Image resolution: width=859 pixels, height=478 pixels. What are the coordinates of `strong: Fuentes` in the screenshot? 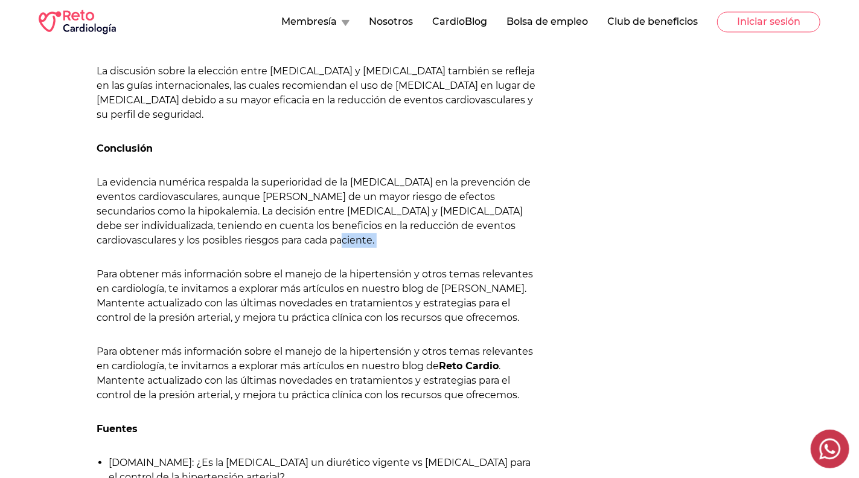 It's located at (117, 428).